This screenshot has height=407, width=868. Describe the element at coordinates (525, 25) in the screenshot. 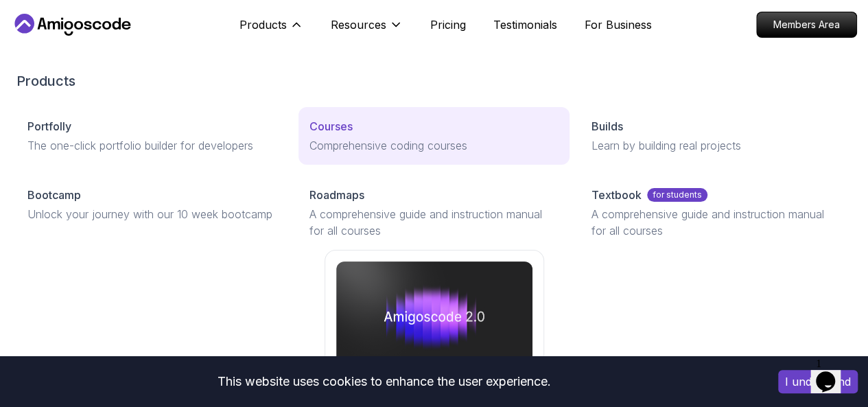

I see `a: Testimonials` at that location.